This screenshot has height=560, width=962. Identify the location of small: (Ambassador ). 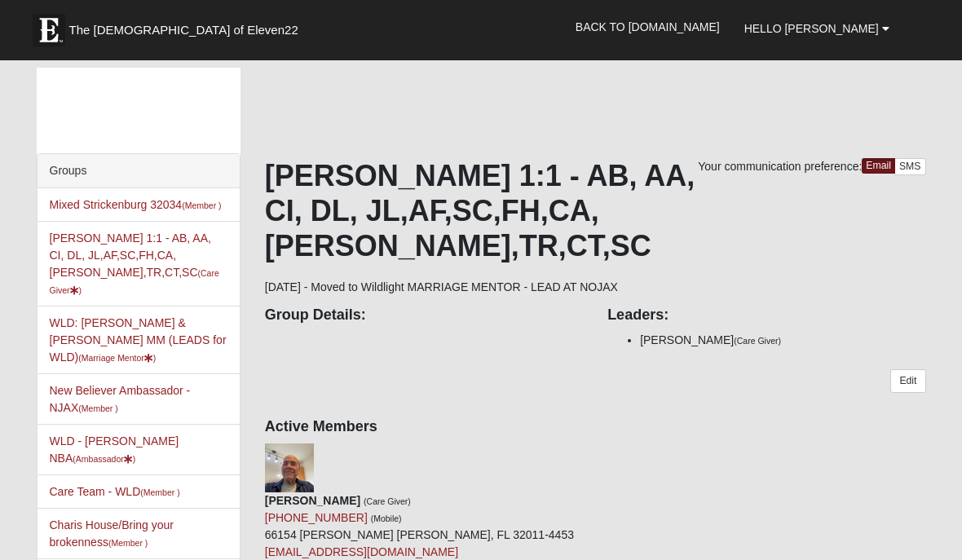
(104, 459).